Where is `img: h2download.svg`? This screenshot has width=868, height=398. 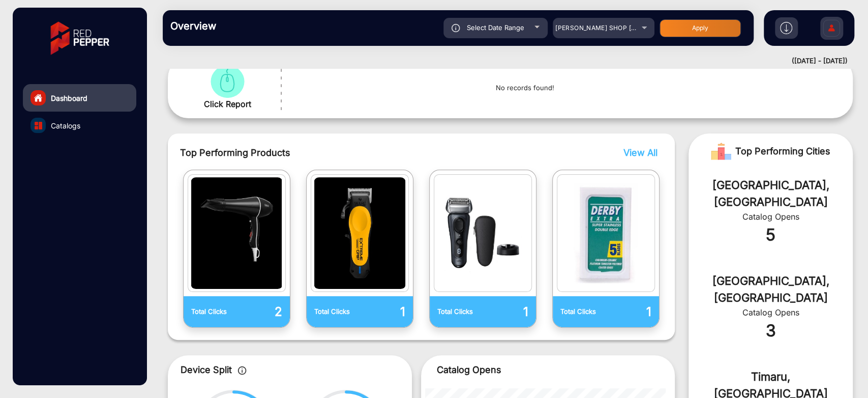 img: h2download.svg is located at coordinates (786, 28).